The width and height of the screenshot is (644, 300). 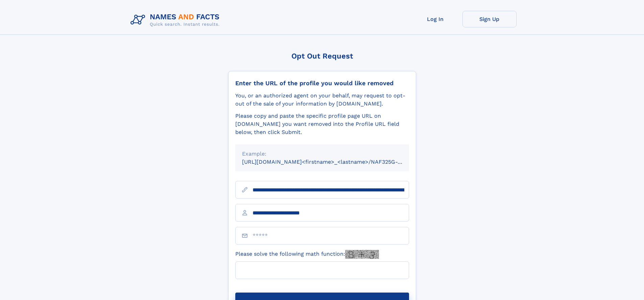 What do you see at coordinates (490, 19) in the screenshot?
I see `a: Sign Up` at bounding box center [490, 19].